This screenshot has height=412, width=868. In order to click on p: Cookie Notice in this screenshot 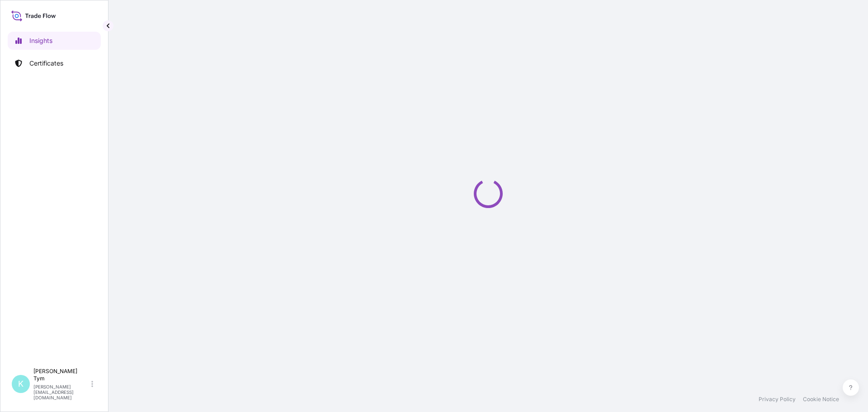, I will do `click(821, 399)`.